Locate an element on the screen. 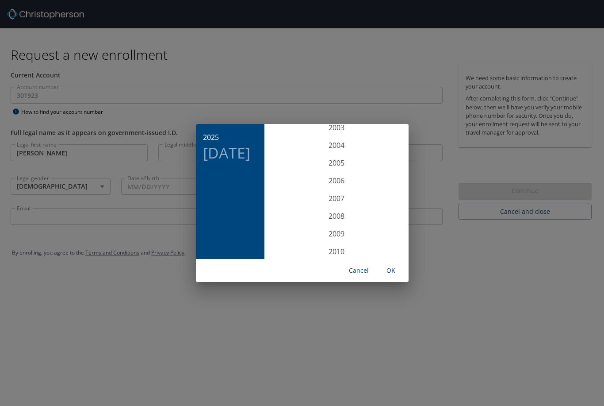 This screenshot has height=406, width=604. button: OK is located at coordinates (391, 270).